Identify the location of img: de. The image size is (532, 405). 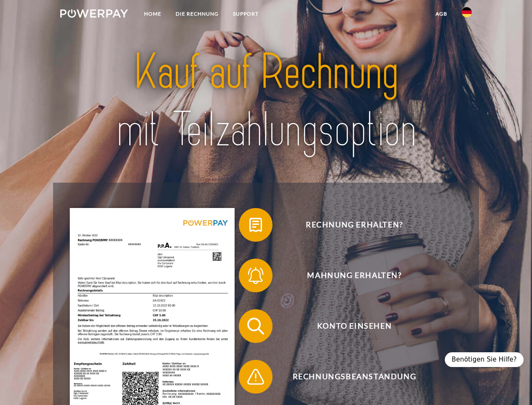
(466, 12).